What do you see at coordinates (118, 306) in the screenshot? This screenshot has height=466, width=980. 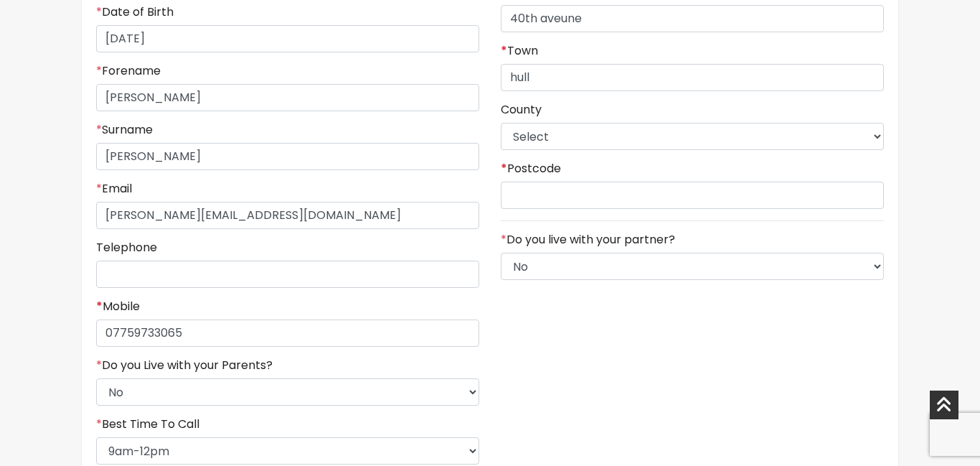 I see `label: Mobile` at bounding box center [118, 306].